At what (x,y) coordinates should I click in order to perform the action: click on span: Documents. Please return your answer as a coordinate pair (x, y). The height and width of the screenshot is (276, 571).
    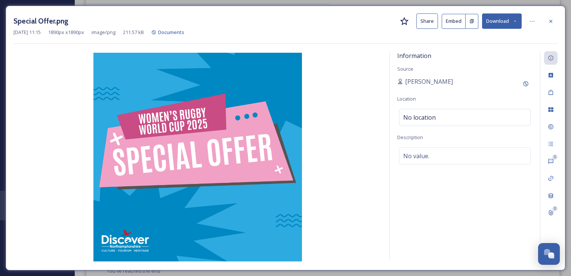
    Looking at the image, I should click on (171, 32).